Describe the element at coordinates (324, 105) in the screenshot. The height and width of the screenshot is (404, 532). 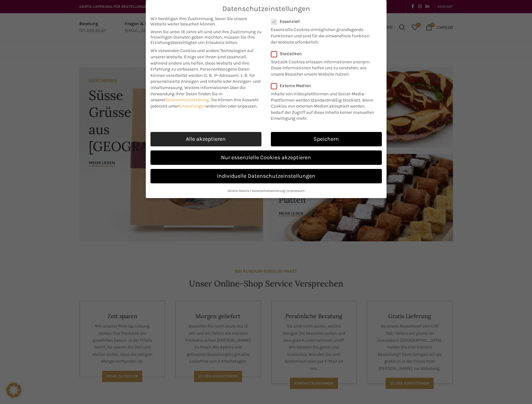
I see `p: Inhalte von Videoplattformen und Social-Media-Plattformen werden standardmäßig blockiert. Wenn Co...` at that location.